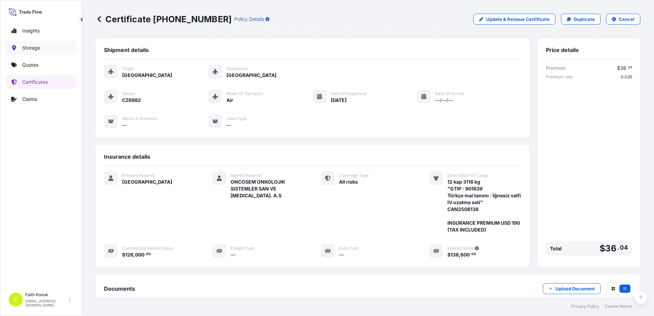 The height and width of the screenshot is (316, 654). Describe the element at coordinates (128, 69) in the screenshot. I see `span: Origin` at that location.